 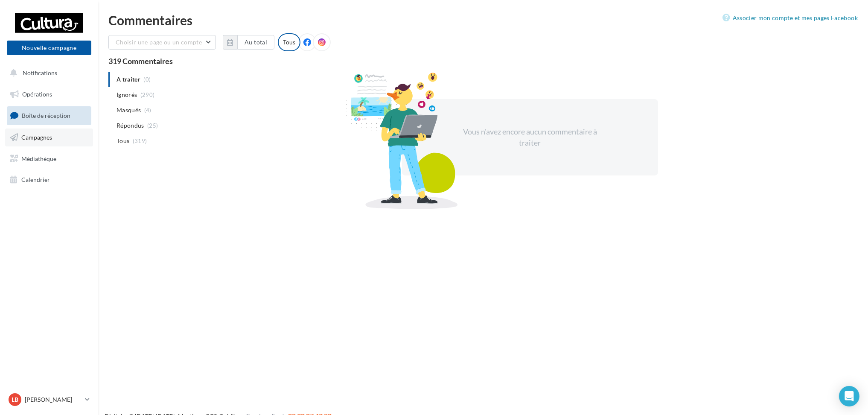 What do you see at coordinates (140, 141) in the screenshot?
I see `span: (319)` at bounding box center [140, 141].